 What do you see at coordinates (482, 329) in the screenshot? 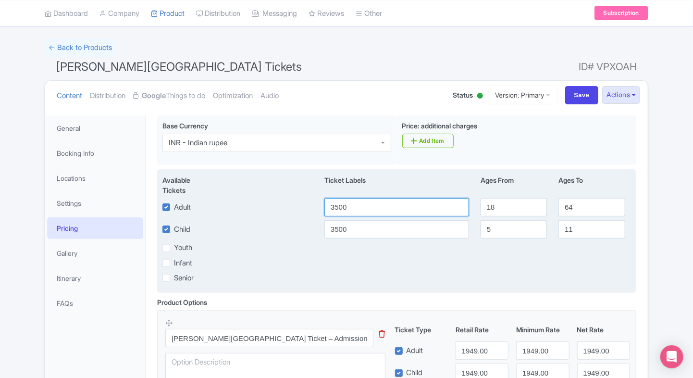
I see `div: Retail Rate` at bounding box center [482, 329].